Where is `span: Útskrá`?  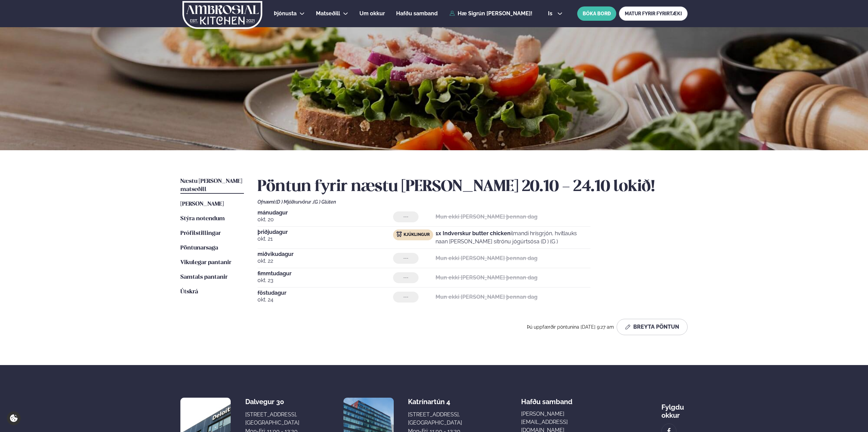
span: Útskrá is located at coordinates (189, 291).